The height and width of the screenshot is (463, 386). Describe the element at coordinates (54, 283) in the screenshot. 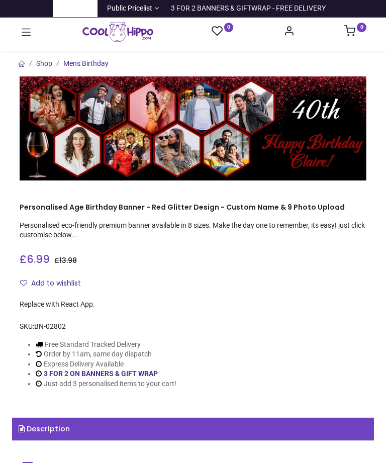

I see `button: Add to wishlistAdd to wishlist` at that location.